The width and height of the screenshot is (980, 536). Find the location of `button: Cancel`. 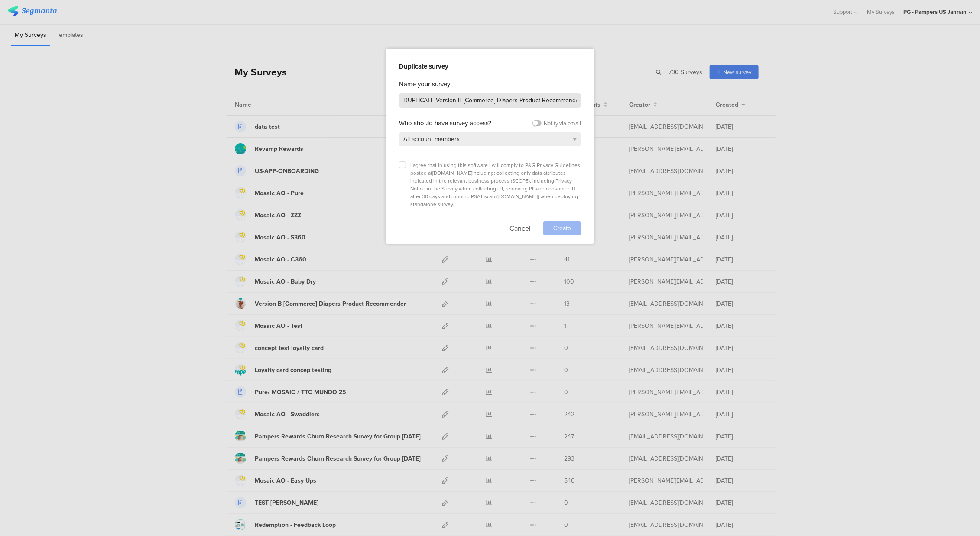

button: Cancel is located at coordinates (520, 228).